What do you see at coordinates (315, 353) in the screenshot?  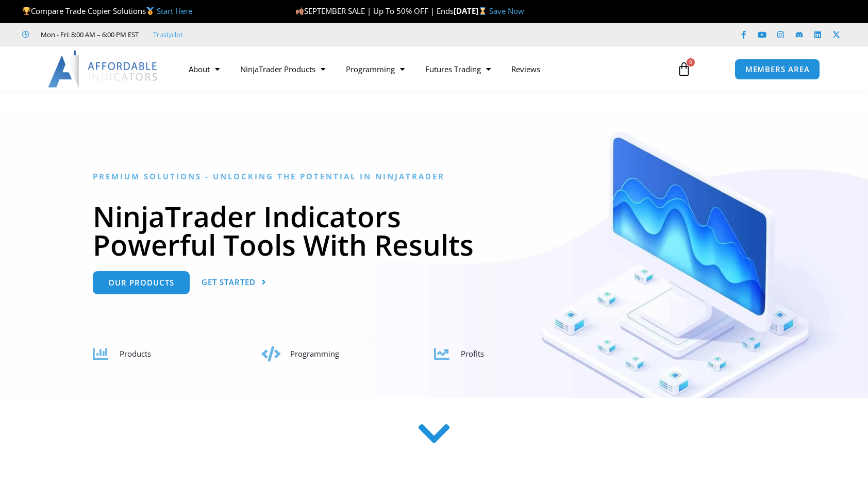 I see `span: Programming` at bounding box center [315, 353].